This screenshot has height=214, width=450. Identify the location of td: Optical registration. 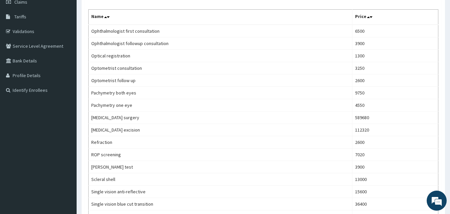
(221, 56).